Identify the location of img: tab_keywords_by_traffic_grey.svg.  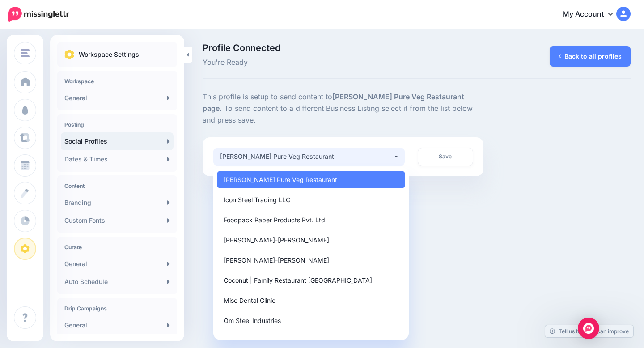
(94, 55).